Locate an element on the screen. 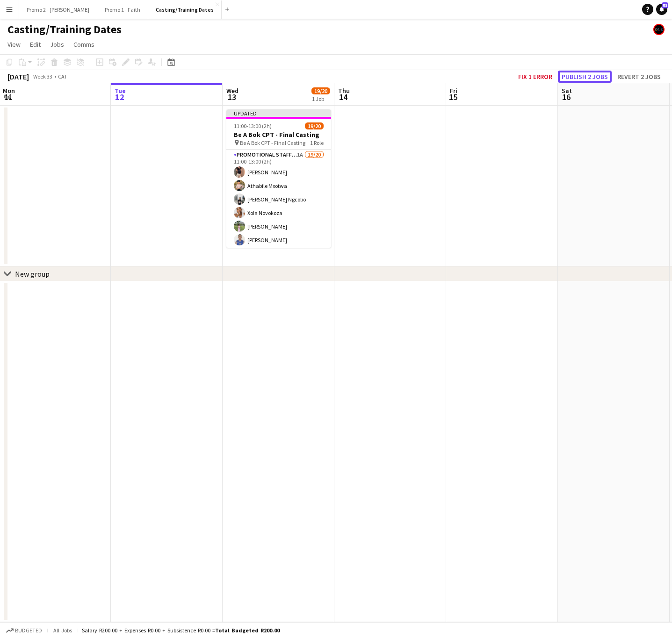  span: 53 is located at coordinates (665, 5).